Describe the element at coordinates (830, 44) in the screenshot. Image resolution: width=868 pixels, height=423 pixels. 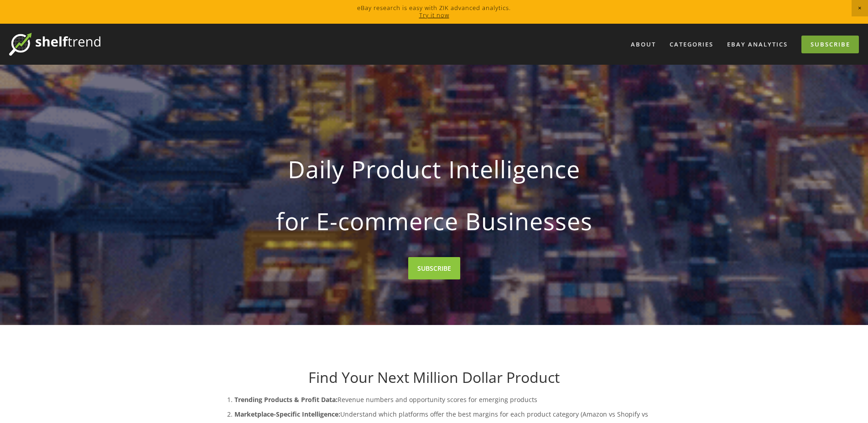
I see `a: Subscribe` at that location.